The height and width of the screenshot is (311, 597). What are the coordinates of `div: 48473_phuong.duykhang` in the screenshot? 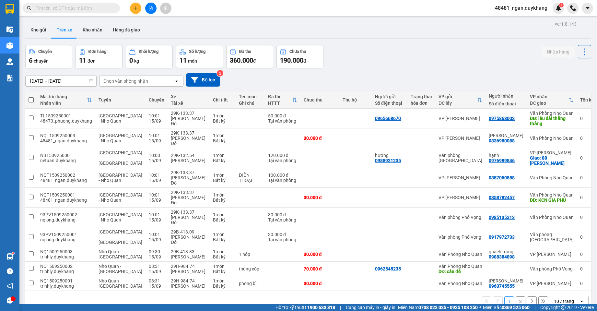 It's located at (66, 121).